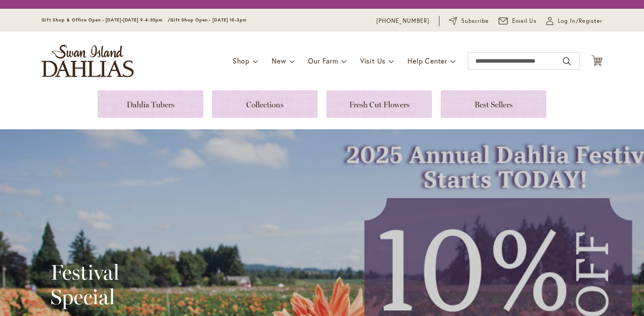 The height and width of the screenshot is (316, 644). What do you see at coordinates (580, 21) in the screenshot?
I see `span: Log In/Register` at bounding box center [580, 21].